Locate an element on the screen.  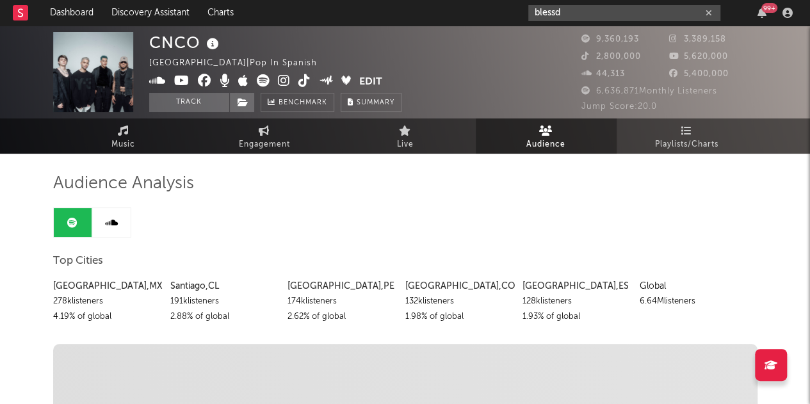
span: 44,313 is located at coordinates (603, 74).